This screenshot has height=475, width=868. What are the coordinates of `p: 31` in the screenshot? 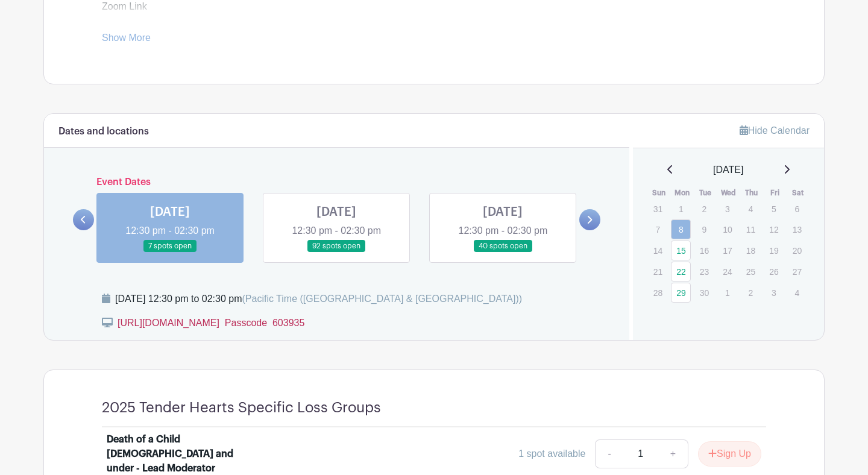 It's located at (658, 209).